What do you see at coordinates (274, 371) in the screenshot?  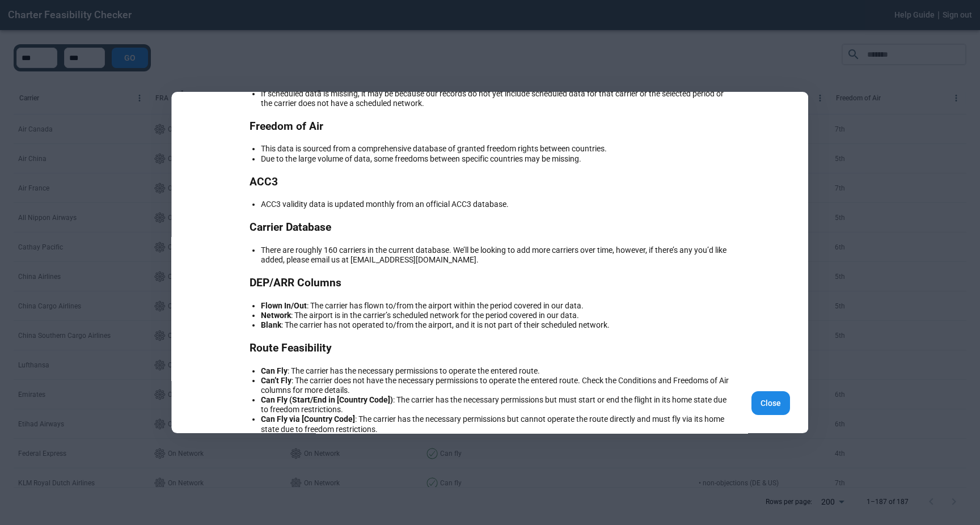 I see `strong: Can Fly` at bounding box center [274, 371].